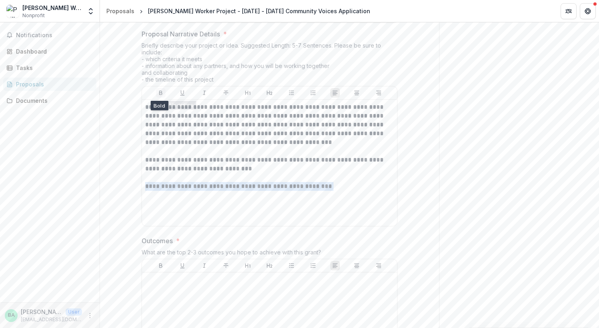 This screenshot has width=599, height=328. What do you see at coordinates (34, 16) in the screenshot?
I see `span: Nonprofit` at bounding box center [34, 16].